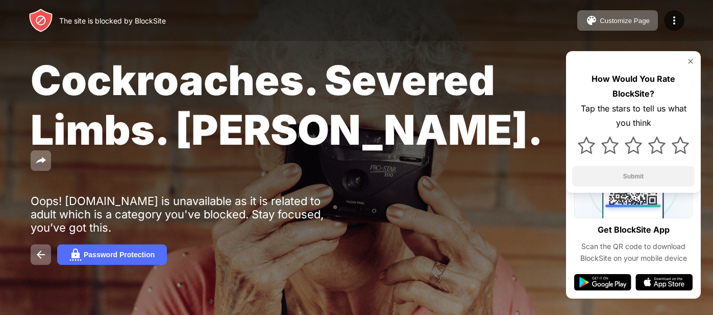  Describe the element at coordinates (41, 160) in the screenshot. I see `img: share.svg` at that location.